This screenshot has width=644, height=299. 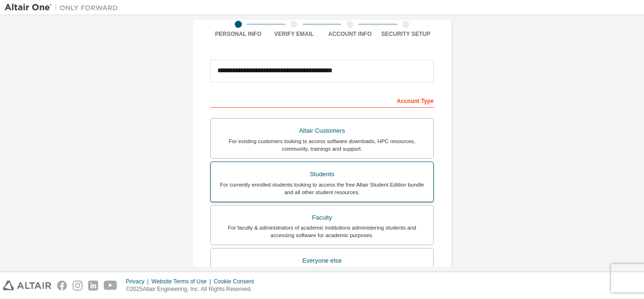 What do you see at coordinates (322, 145) in the screenshot?
I see `div: For existing customers looking to access software downloads, HPC resources, community, trainings ...` at bounding box center [322, 145].